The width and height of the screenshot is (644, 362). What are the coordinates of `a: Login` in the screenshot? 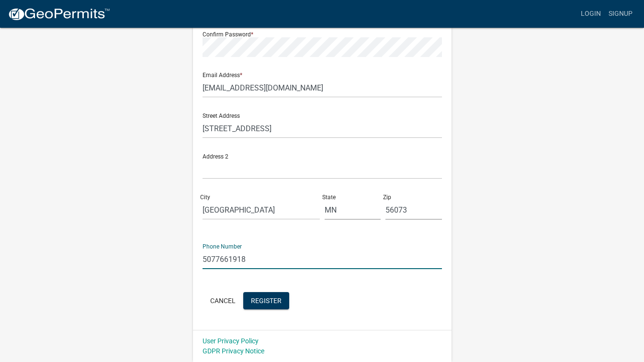 It's located at (591, 14).